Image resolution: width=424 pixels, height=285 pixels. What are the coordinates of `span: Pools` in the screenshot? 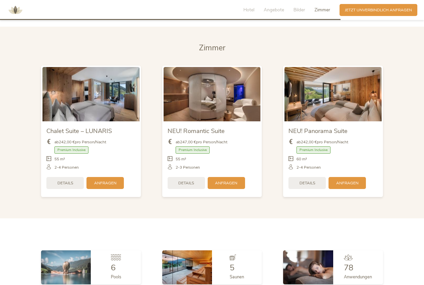 It's located at (116, 277).